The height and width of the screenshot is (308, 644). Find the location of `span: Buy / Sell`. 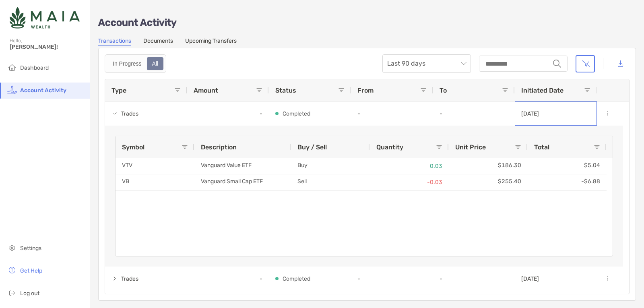

span: Buy / Sell is located at coordinates (312, 147).